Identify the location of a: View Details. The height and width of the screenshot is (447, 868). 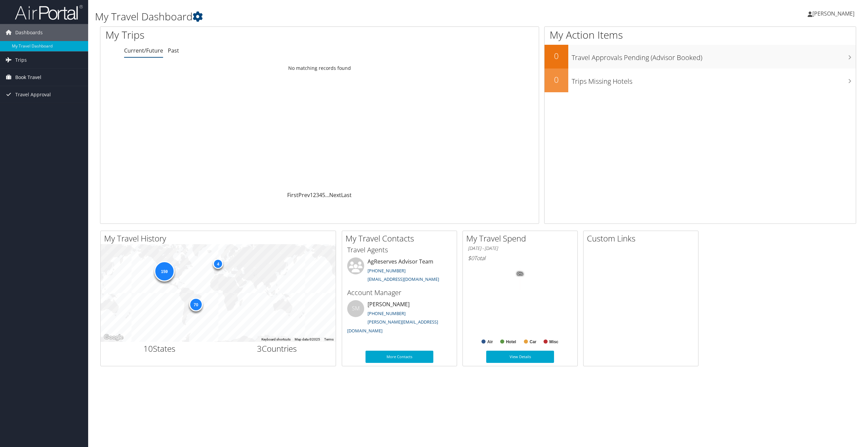
(520, 357).